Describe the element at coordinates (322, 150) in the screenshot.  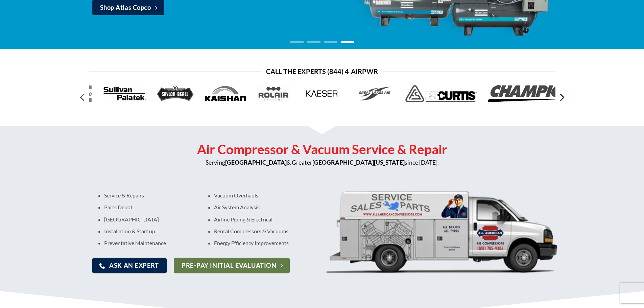
I see `h2: Air Compressor & Vacuum Service & Repair` at that location.